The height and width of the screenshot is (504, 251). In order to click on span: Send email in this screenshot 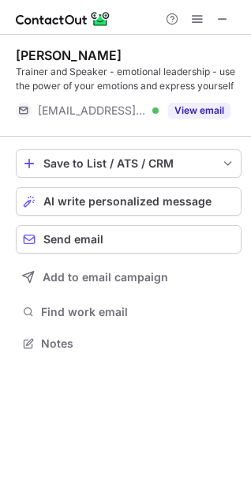, I will do `click(74, 240)`.